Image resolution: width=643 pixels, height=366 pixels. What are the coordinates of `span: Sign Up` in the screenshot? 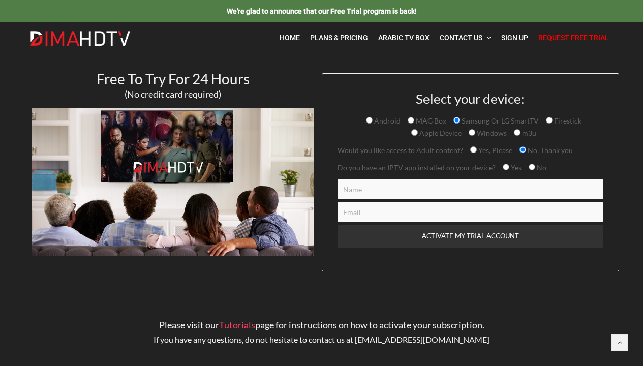 It's located at (514, 38).